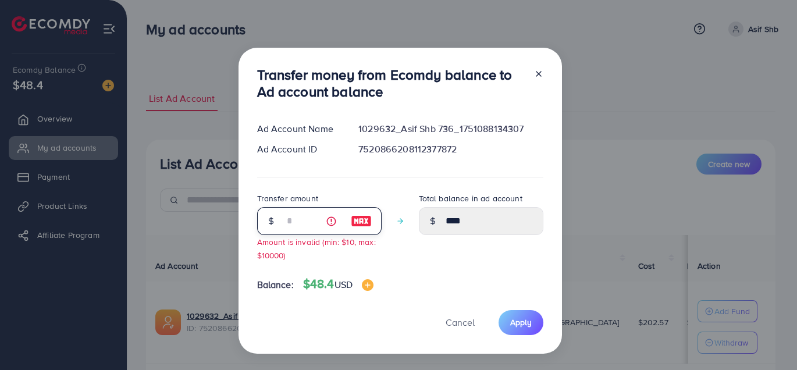 This screenshot has width=797, height=370. I want to click on label: Transfer amount, so click(288, 198).